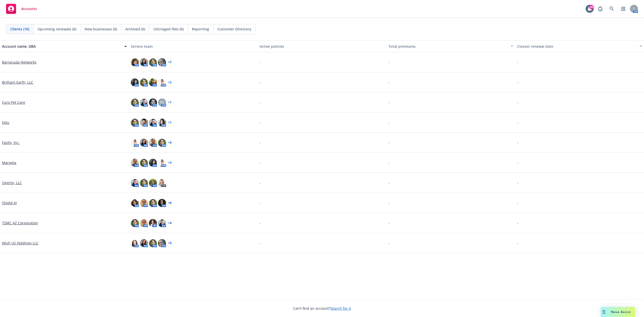 This screenshot has height=317, width=644. What do you see at coordinates (194, 46) in the screenshot?
I see `button: Service team` at bounding box center [194, 46].